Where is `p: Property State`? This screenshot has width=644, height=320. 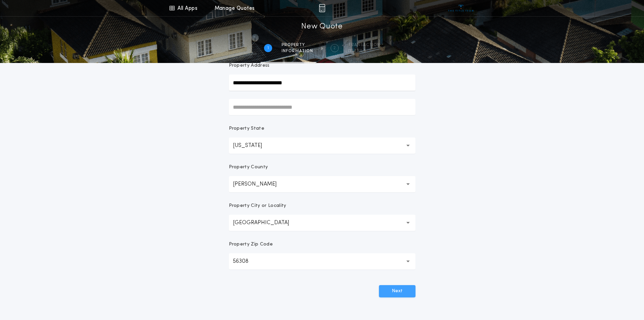
p: Property State is located at coordinates (246, 128).